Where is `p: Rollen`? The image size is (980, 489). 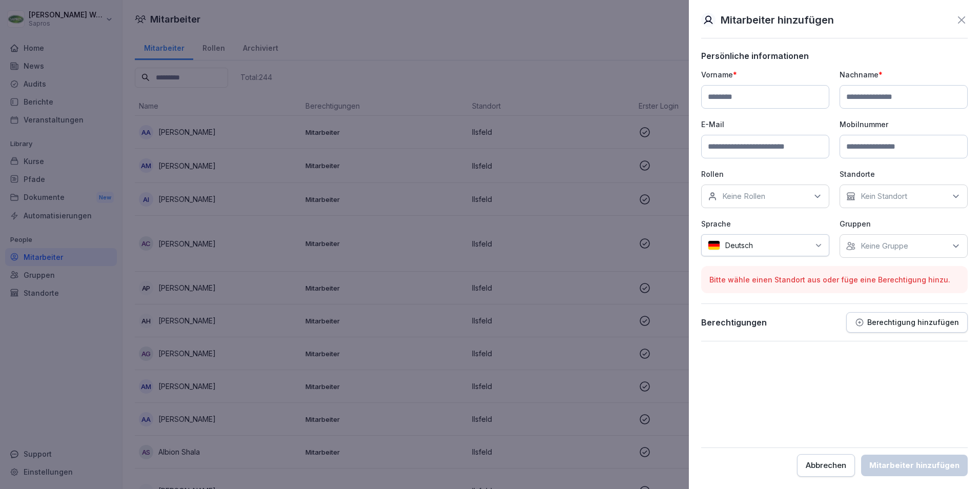 p: Rollen is located at coordinates (765, 174).